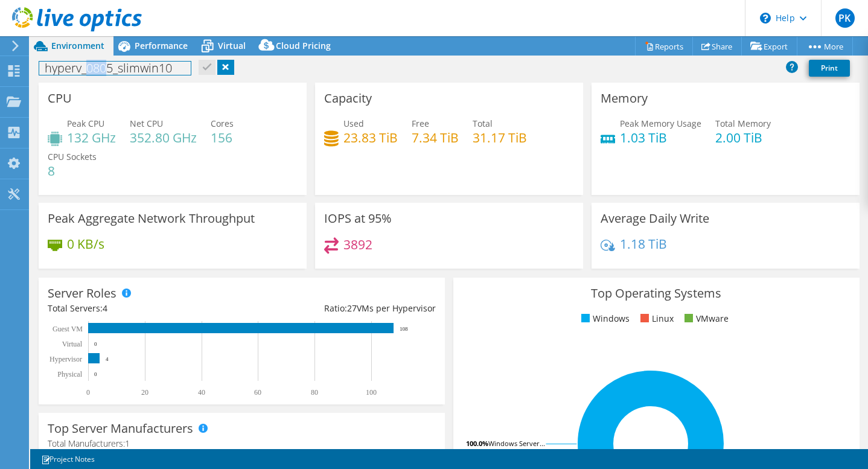 The image size is (868, 469). Describe the element at coordinates (72, 157) in the screenshot. I see `span: CPU Sockets` at that location.